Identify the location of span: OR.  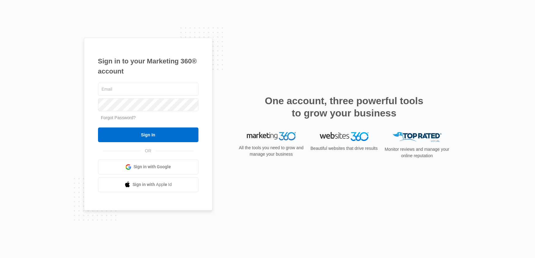
(148, 151).